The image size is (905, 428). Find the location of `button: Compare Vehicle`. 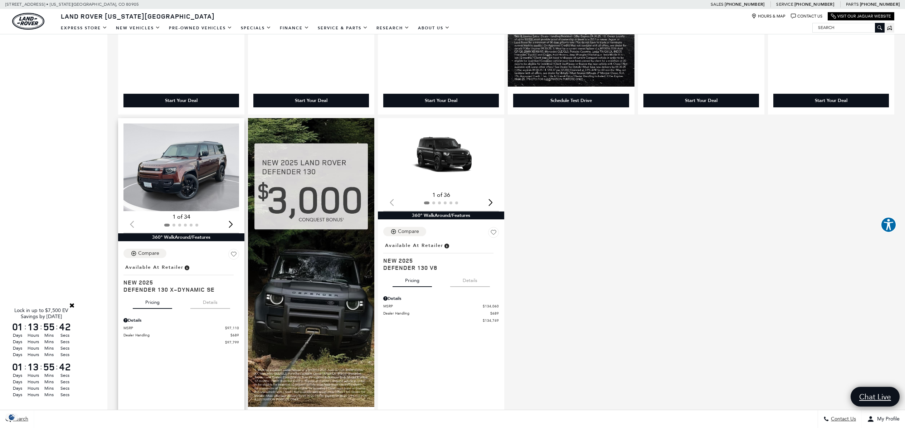

button: Compare Vehicle is located at coordinates (405, 232).